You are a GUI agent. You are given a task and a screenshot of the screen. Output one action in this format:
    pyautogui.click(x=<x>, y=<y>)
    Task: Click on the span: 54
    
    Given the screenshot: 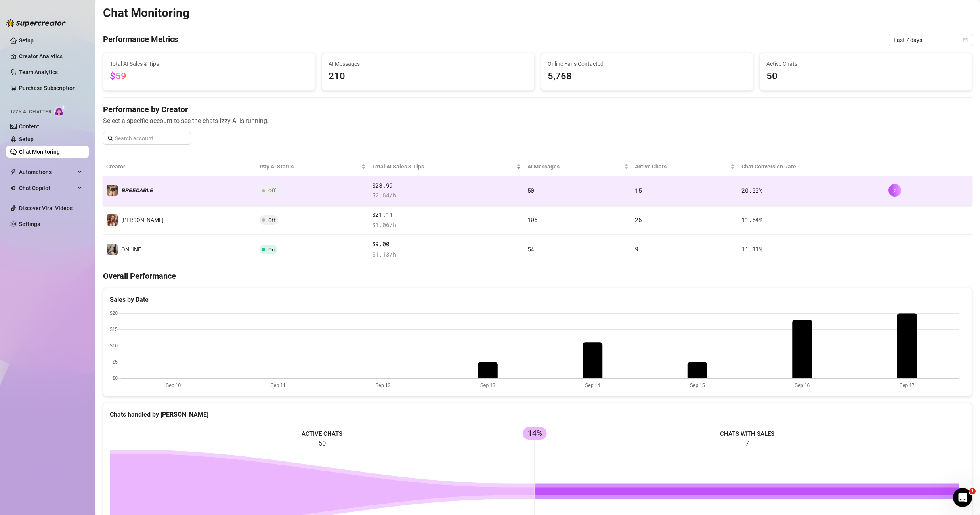 What is the action you would take?
    pyautogui.click(x=530, y=249)
    